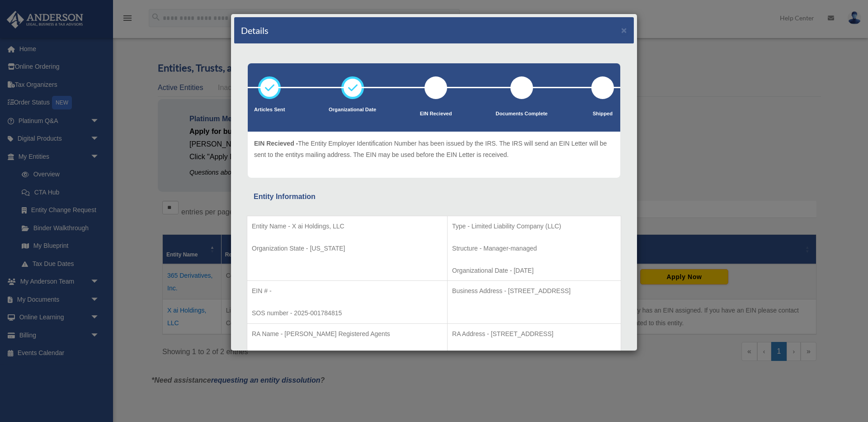 This screenshot has height=422, width=868. What do you see at coordinates (276, 143) in the screenshot?
I see `span: EIN Recieved -` at bounding box center [276, 143].